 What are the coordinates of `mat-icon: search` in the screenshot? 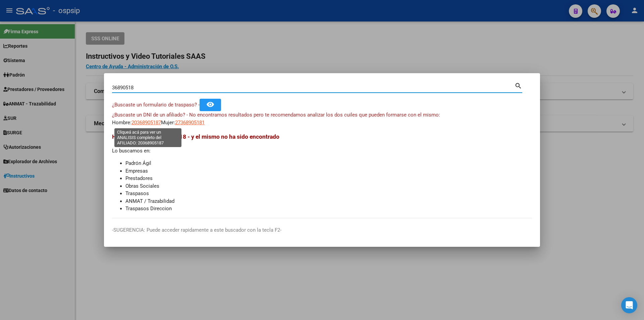 It's located at (518, 85).